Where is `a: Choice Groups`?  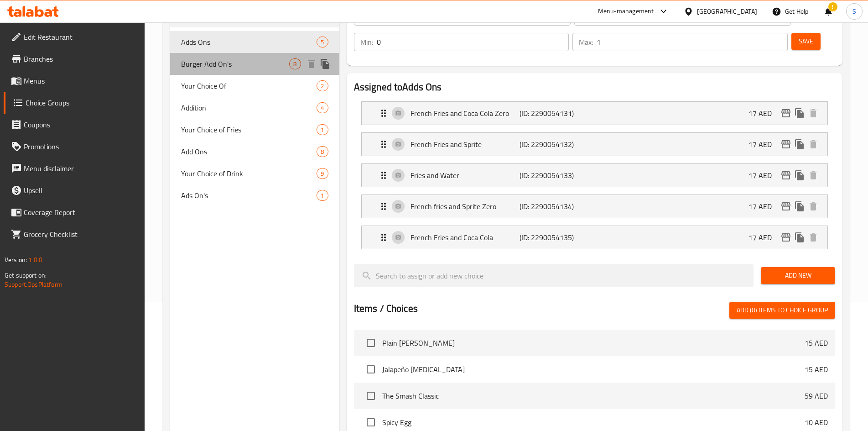
a: Choice Groups is located at coordinates (74, 103).